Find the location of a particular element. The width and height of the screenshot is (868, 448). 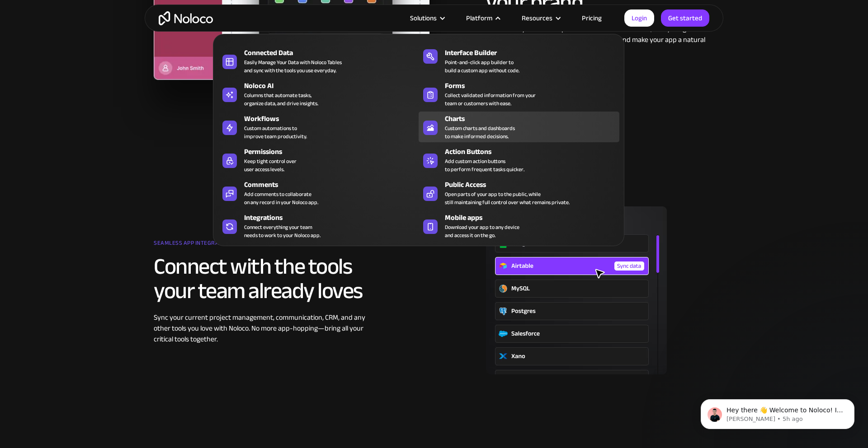

a: Pricing is located at coordinates (592, 18).